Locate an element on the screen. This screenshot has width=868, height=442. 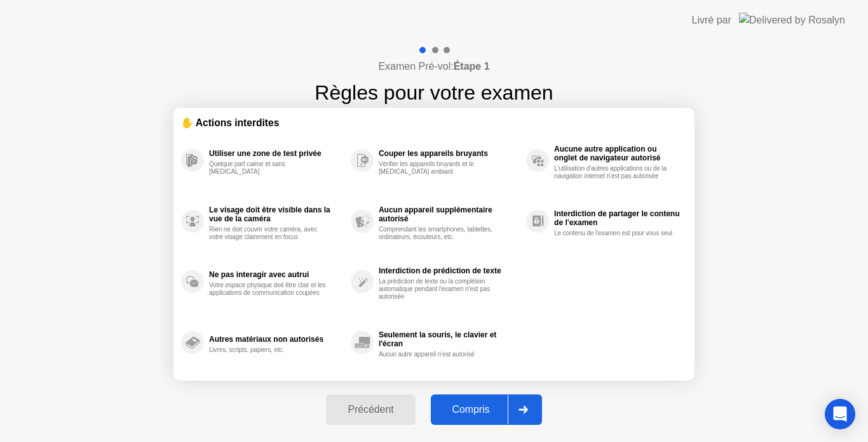
div: Livré par is located at coordinates (711, 21).